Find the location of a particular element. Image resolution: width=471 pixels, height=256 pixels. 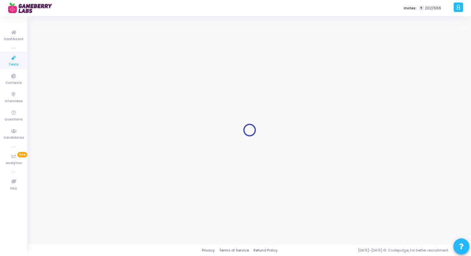

span: Questions is located at coordinates (13, 119).